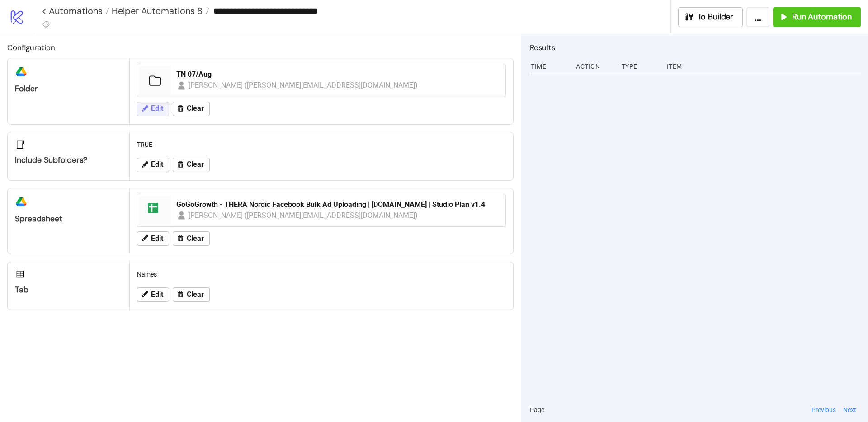 The image size is (868, 422). Describe the element at coordinates (338, 75) in the screenshot. I see `div: TN 07/Aug` at that location.